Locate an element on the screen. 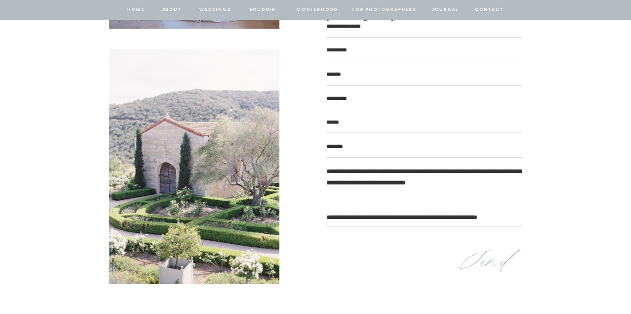 The height and width of the screenshot is (314, 631). nav: journal is located at coordinates (445, 10).